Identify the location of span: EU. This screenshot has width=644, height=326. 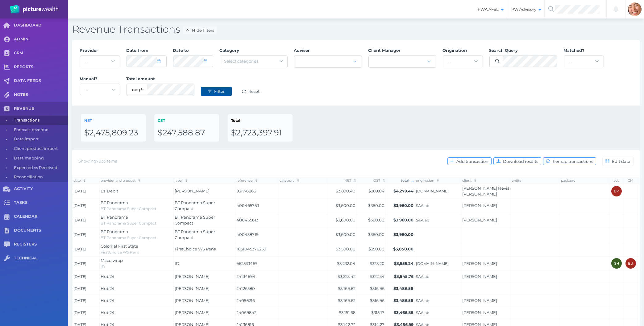
(631, 264).